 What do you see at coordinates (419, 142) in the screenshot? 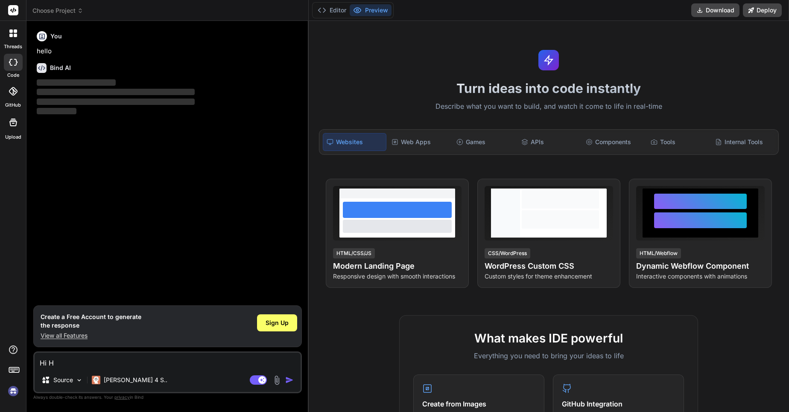
I see `div: Web Apps` at bounding box center [419, 142].